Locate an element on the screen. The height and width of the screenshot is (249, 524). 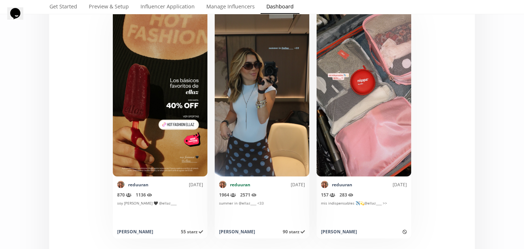
span: 870 is located at coordinates (124, 194).